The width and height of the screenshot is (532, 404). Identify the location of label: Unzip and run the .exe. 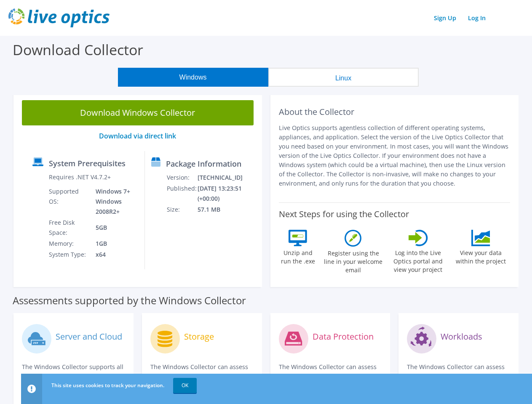
(298, 255).